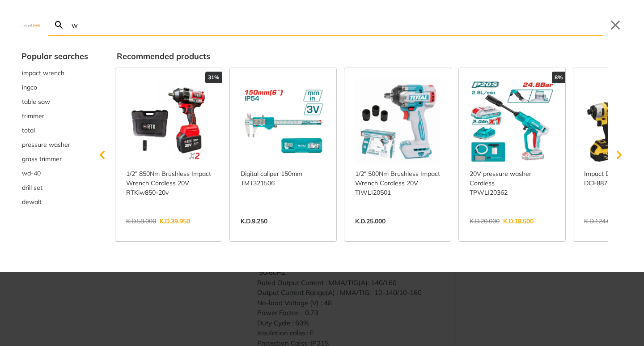  Describe the element at coordinates (54, 102) in the screenshot. I see `div: Suggestion: table saw` at that location.